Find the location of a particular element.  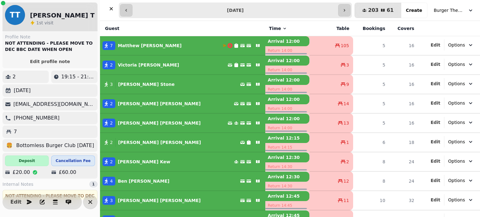

td: 10 is located at coordinates (371, 200).